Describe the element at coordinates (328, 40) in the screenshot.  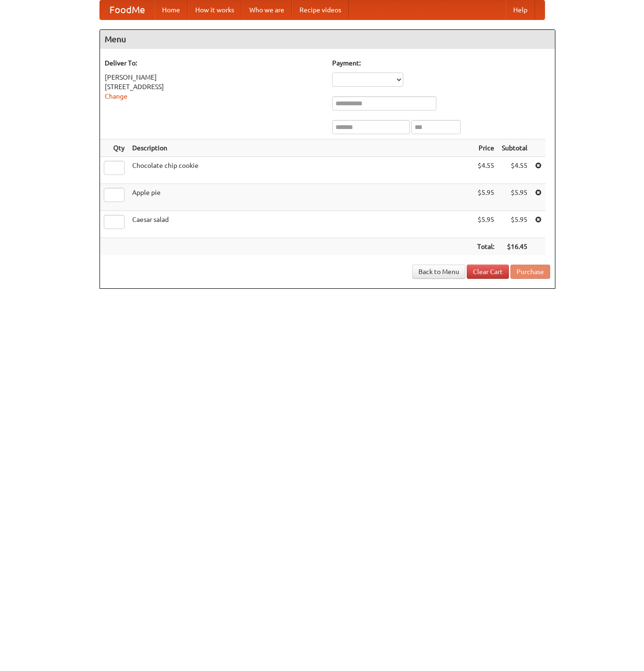
I see `h4: Menu` at that location.